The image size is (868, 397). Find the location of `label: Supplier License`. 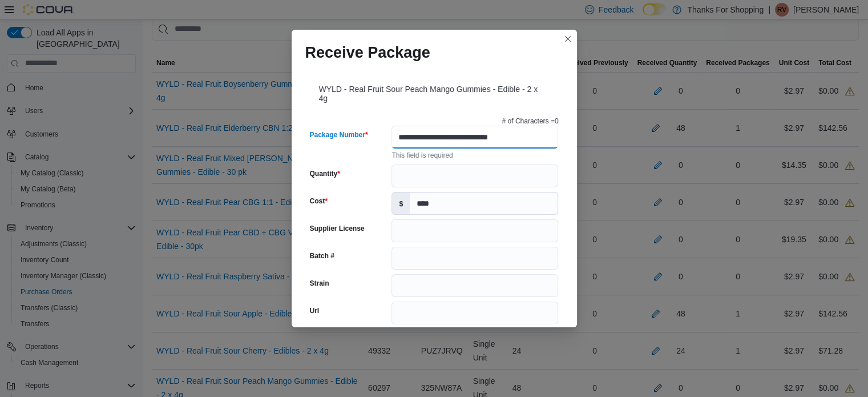

label: Supplier License is located at coordinates (337, 229).